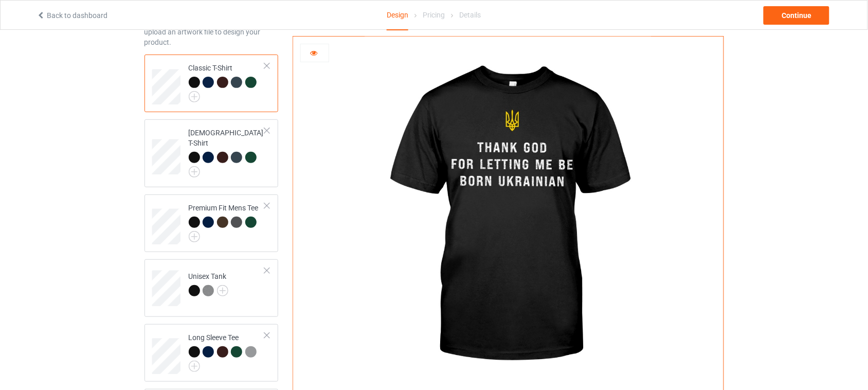  What do you see at coordinates (470, 15) in the screenshot?
I see `div: Details` at bounding box center [470, 15].